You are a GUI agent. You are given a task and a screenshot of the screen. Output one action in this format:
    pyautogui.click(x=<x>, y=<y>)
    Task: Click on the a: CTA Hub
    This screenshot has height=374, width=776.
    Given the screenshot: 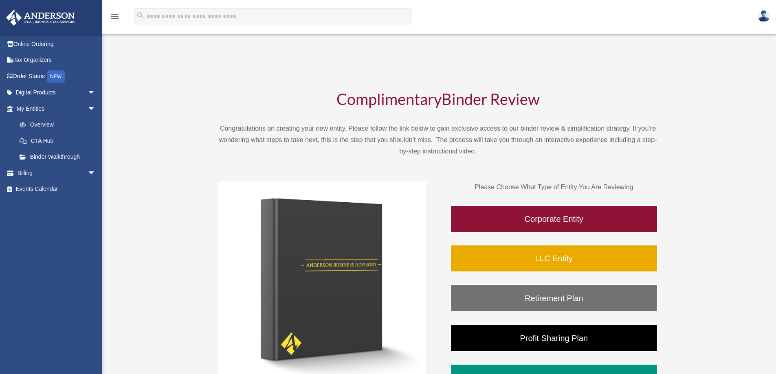 What is the action you would take?
    pyautogui.click(x=59, y=141)
    